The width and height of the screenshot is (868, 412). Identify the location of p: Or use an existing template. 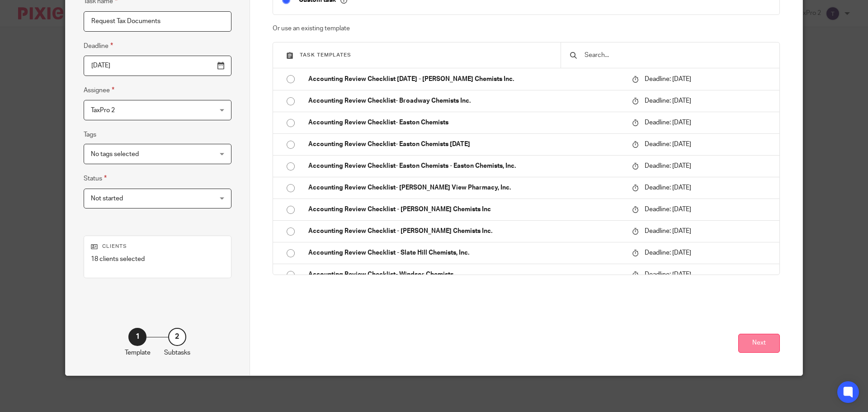
(526, 28).